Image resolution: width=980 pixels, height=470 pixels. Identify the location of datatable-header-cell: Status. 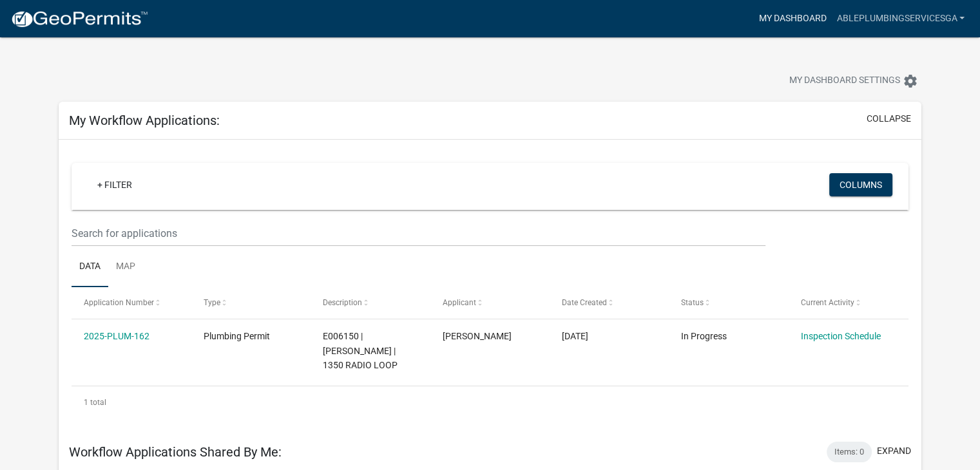
(728, 303).